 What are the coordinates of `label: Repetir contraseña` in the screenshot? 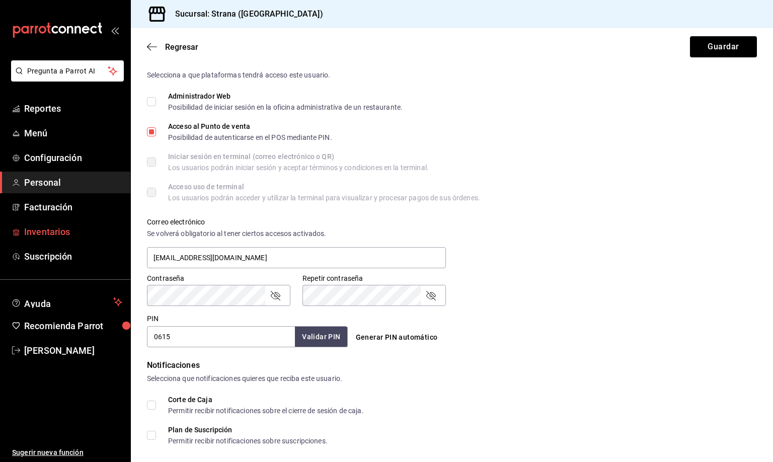 It's located at (374, 278).